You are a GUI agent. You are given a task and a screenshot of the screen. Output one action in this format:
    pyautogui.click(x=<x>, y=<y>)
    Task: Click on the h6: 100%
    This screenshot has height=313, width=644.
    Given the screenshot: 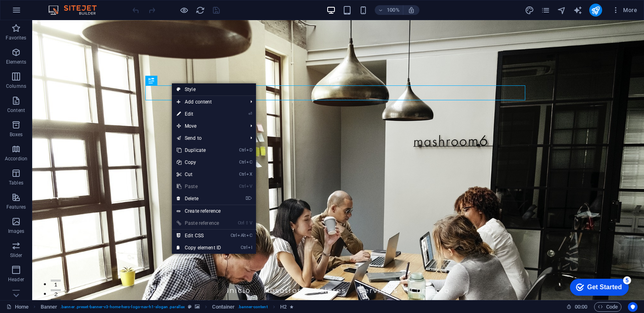 What is the action you would take?
    pyautogui.click(x=393, y=10)
    